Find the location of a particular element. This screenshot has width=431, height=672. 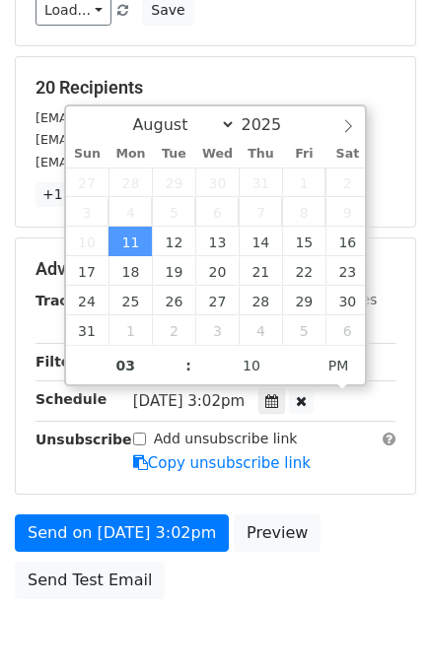

span: August 1, 2025 is located at coordinates (304, 182).